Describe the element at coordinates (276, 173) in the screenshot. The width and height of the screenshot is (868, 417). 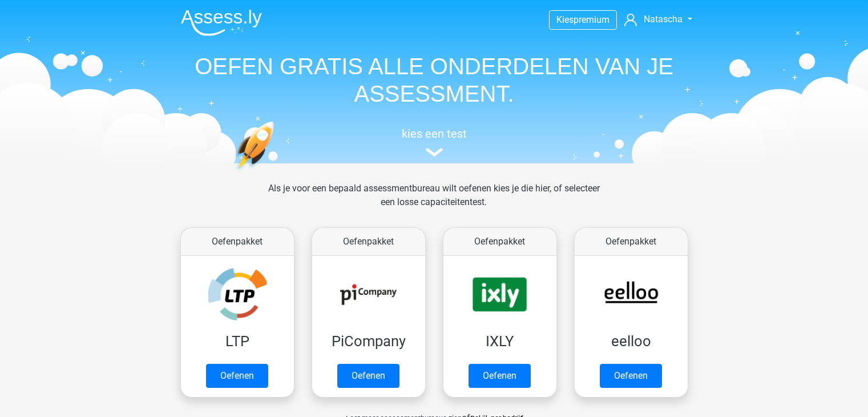
I see `img: oefenen` at that location.